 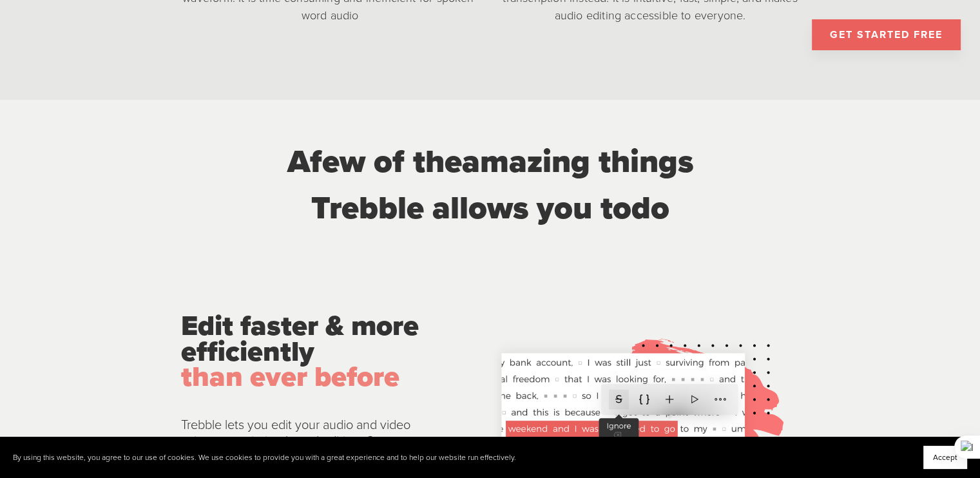 I want to click on p: By using this website, you agree to our use of cookies. We use cookies to provide you with a grea..., so click(x=264, y=457).